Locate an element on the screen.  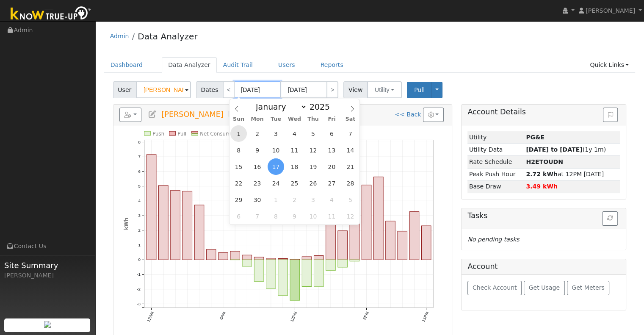
select: Month is located at coordinates (278, 107).